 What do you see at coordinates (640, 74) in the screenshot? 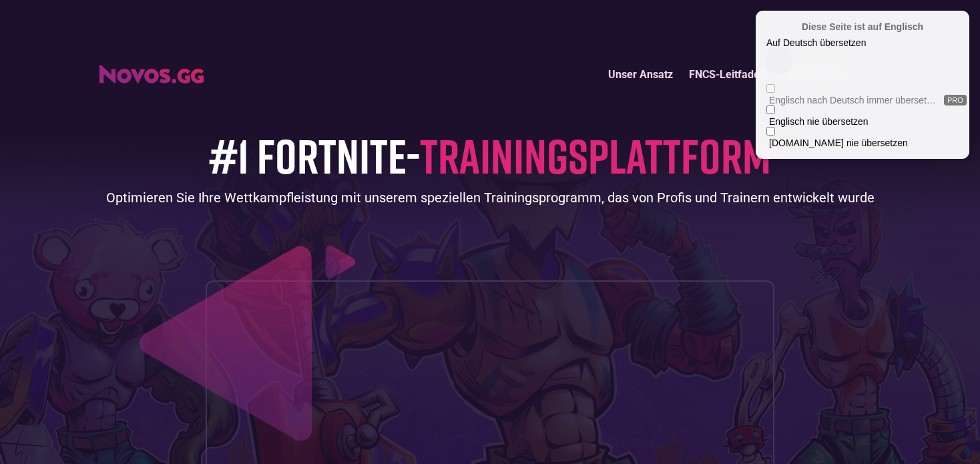
I see `font: Unser Ansatz` at bounding box center [640, 74].